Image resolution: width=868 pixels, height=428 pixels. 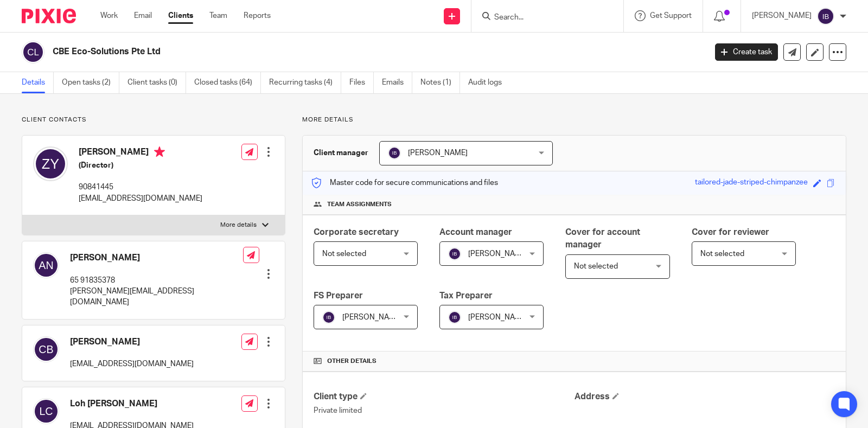 I want to click on span: Get Support, so click(x=671, y=16).